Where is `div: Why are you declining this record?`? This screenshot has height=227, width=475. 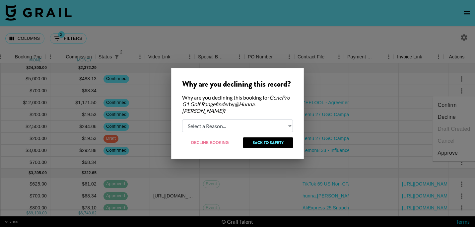
div: Why are you declining this record? is located at coordinates (238, 84).